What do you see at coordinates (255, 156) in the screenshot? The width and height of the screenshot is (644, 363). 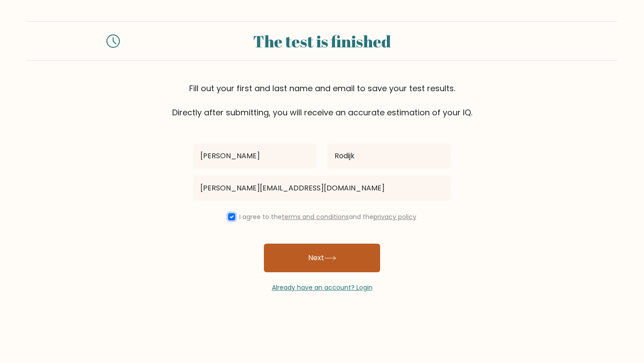 I see `input: First name` at bounding box center [255, 156].